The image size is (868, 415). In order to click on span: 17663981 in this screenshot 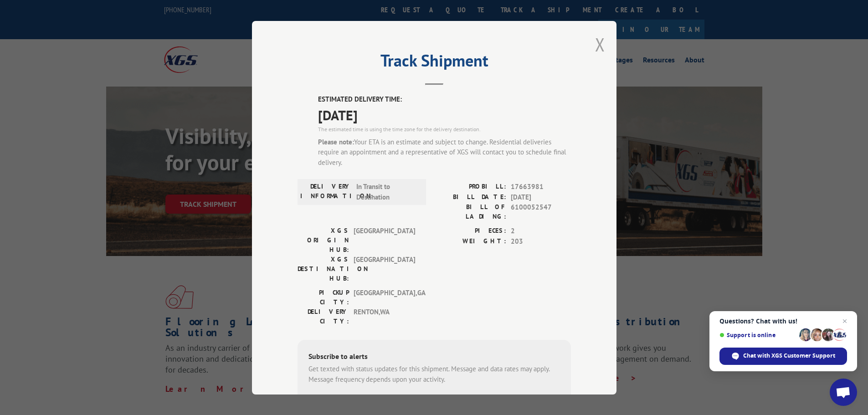, I will do `click(541, 187)`.